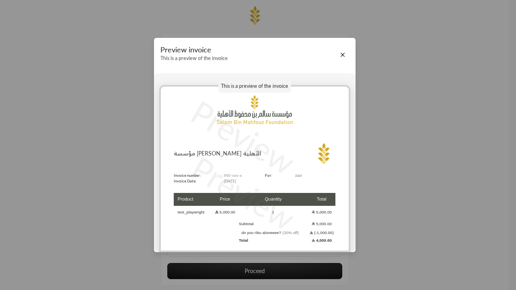  I want to click on th: Product, so click(192, 200).